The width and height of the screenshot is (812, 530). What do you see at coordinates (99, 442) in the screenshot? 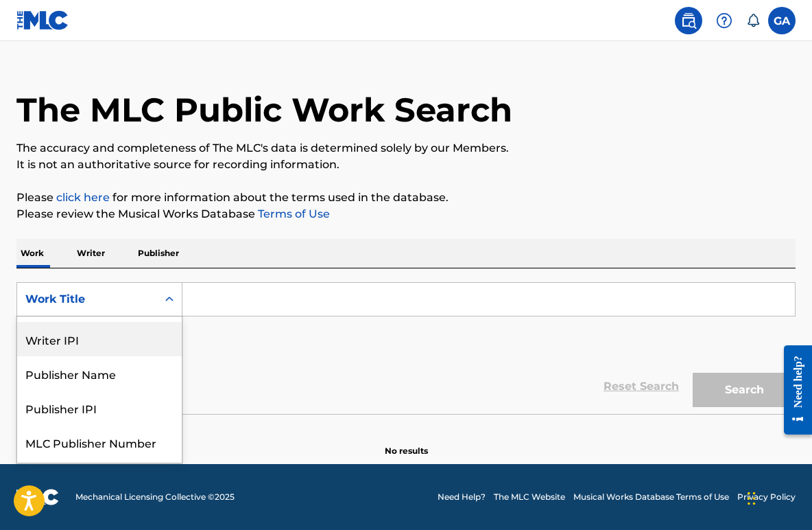
I see `div: MLC Publisher Number` at bounding box center [99, 442].